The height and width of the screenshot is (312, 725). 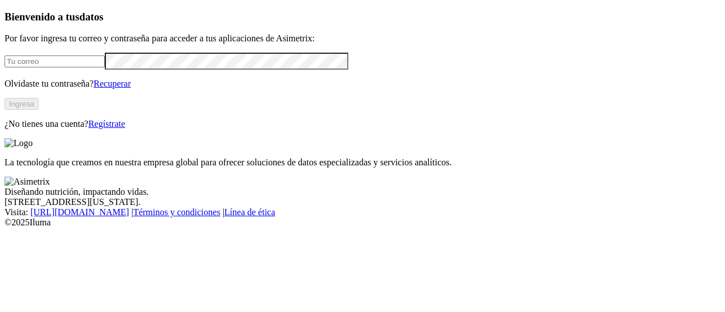 What do you see at coordinates (362, 124) in the screenshot?
I see `p: ¿No tienes una cuenta?` at bounding box center [362, 124].